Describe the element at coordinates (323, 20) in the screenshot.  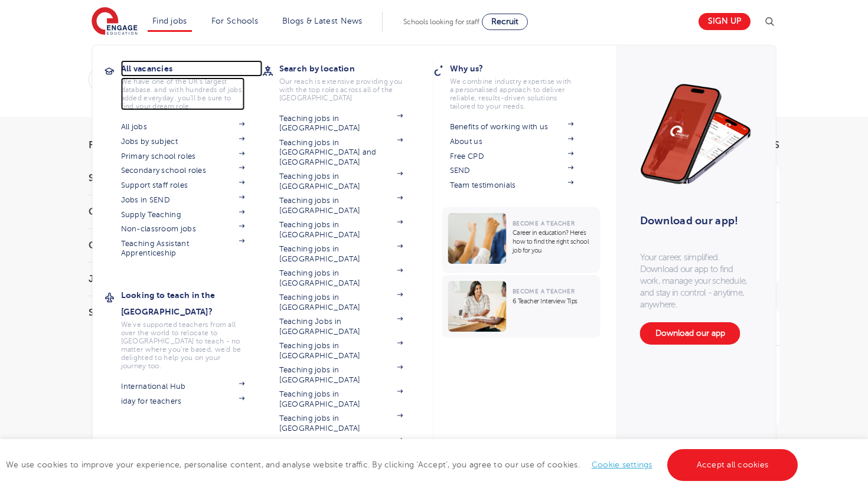
I see `a: Blogs & Latest News` at that location.